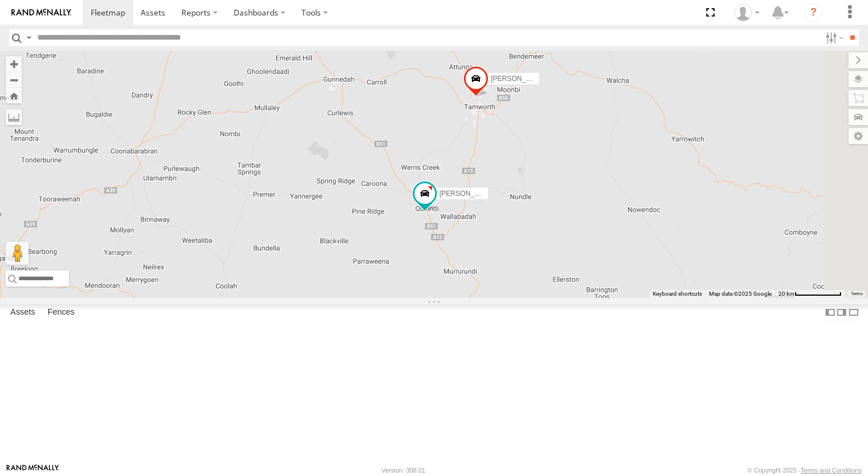  What do you see at coordinates (831, 470) in the screenshot?
I see `a: Terms and Conditions` at bounding box center [831, 470].